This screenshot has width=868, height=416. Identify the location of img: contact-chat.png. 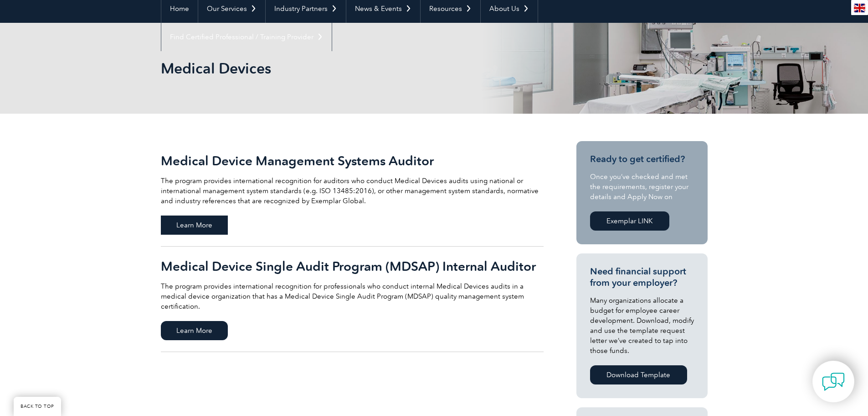
(834, 381).